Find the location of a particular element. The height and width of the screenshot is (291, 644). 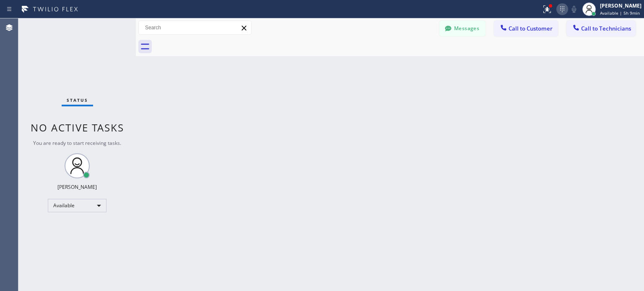

button: Mute is located at coordinates (573, 10).